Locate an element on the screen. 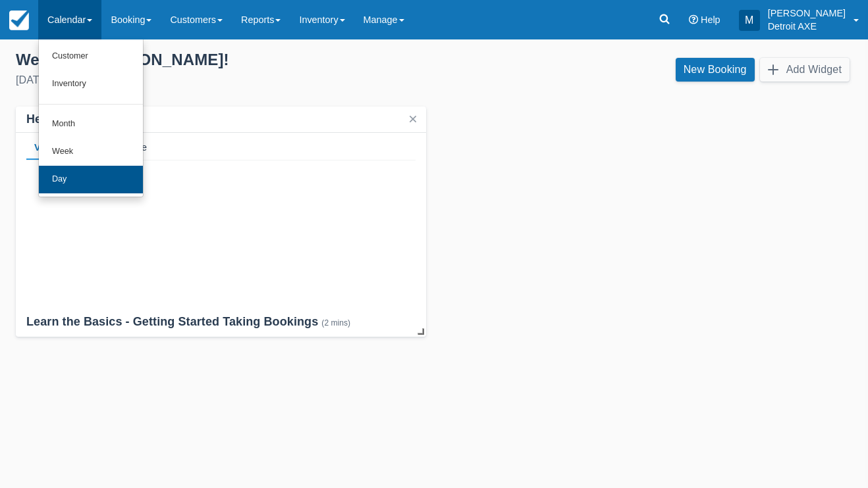  span: Help is located at coordinates (711, 20).